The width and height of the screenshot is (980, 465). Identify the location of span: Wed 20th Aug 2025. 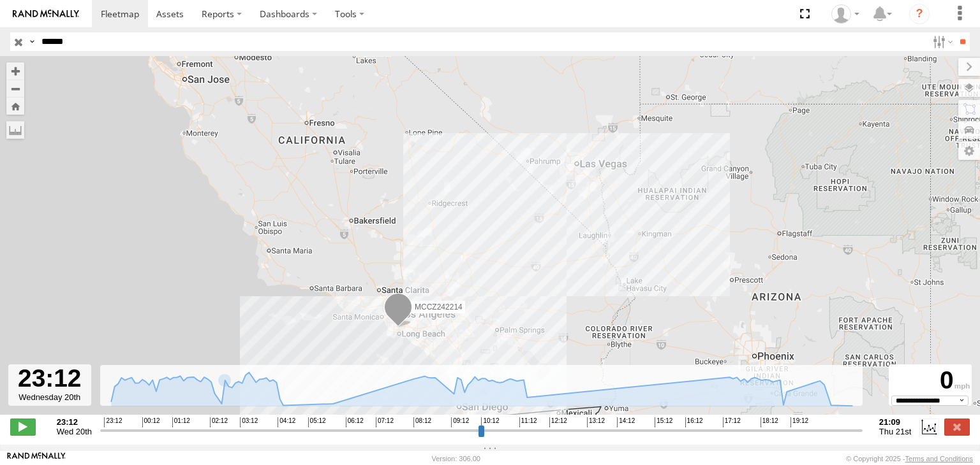
(74, 432).